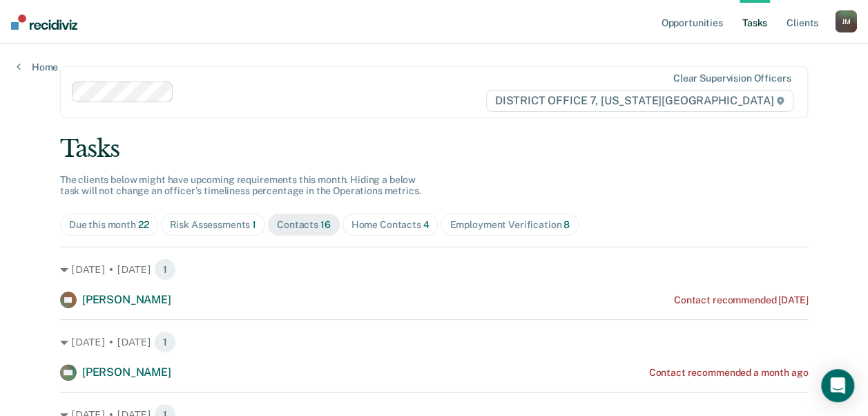  Describe the element at coordinates (510, 224) in the screenshot. I see `div: Employment Verification` at that location.